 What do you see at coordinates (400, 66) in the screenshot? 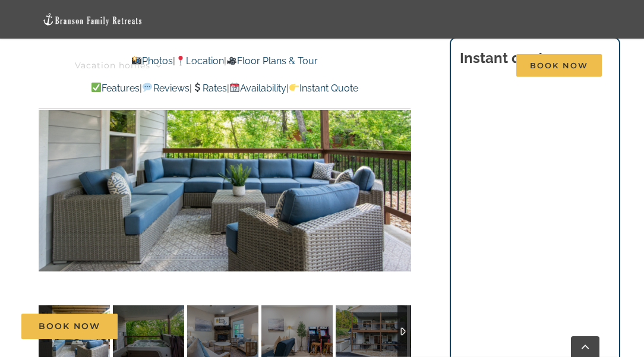
I see `span: About` at bounding box center [400, 66].